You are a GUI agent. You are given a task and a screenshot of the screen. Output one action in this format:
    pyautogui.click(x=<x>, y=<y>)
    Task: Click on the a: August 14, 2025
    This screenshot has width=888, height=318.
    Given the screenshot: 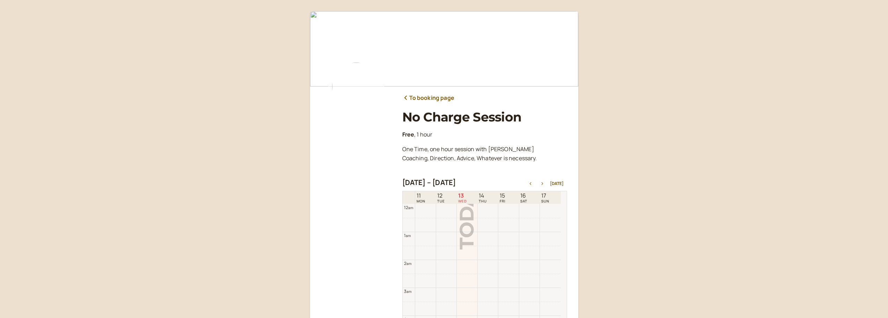 What is the action you would take?
    pyautogui.click(x=482, y=198)
    